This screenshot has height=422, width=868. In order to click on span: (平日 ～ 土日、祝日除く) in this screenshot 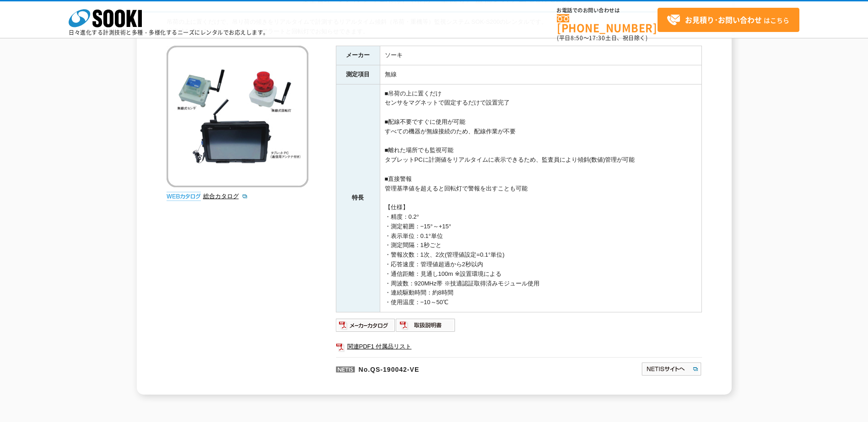, I will do `click(602, 38)`.